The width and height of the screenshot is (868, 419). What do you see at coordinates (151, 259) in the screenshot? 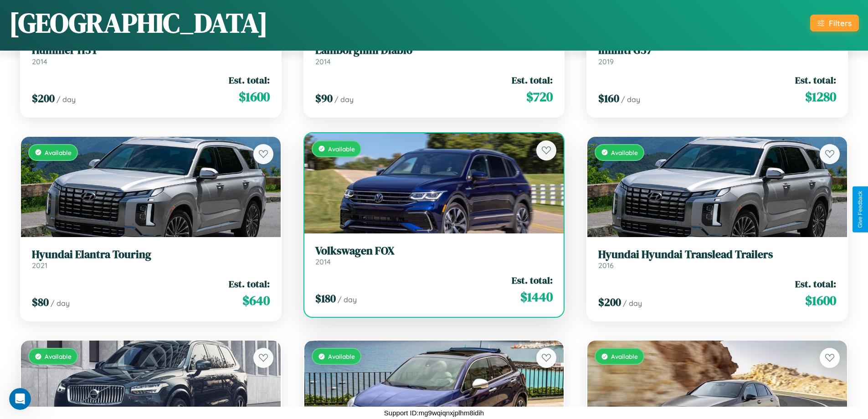
I see `a: Hyundai Elantra Touring2021` at bounding box center [151, 259].